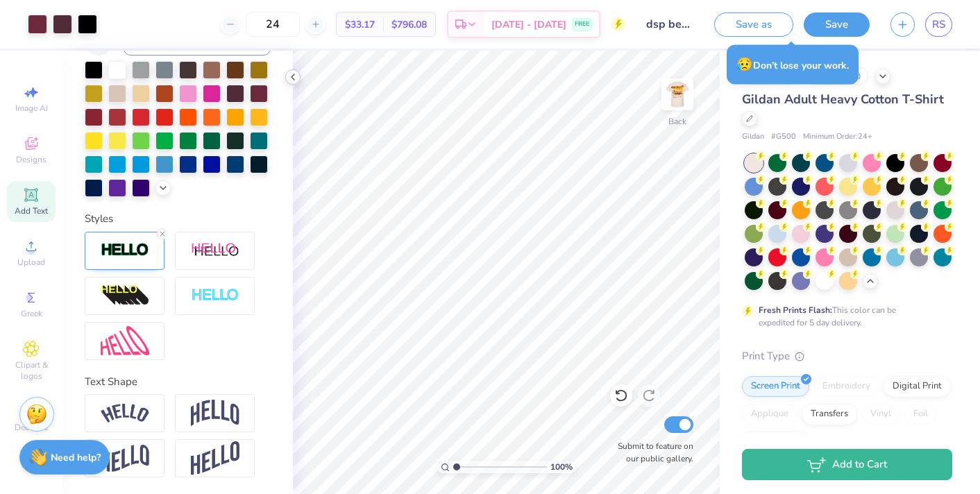 The image size is (980, 494). I want to click on input: Untitled Design, so click(670, 24).